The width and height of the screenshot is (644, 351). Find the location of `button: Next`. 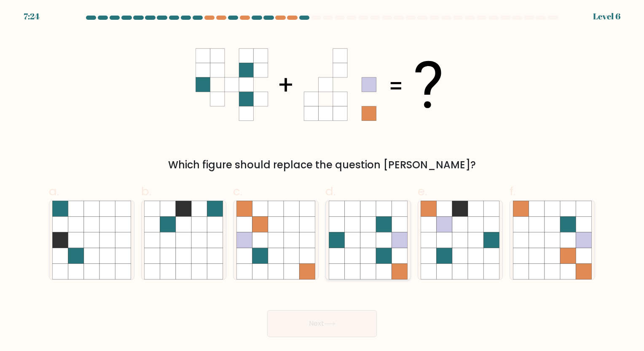

button: Next is located at coordinates (322, 324).